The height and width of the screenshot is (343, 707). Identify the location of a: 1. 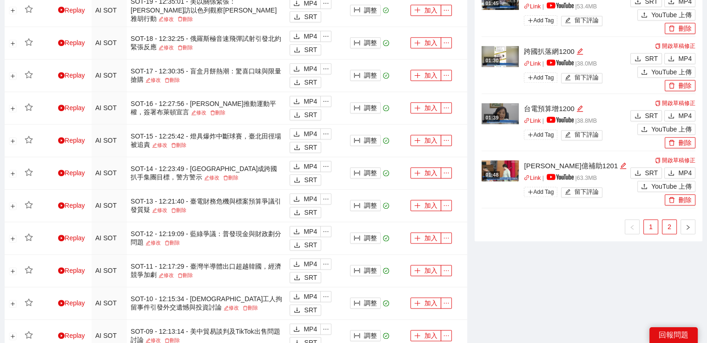
(650, 227).